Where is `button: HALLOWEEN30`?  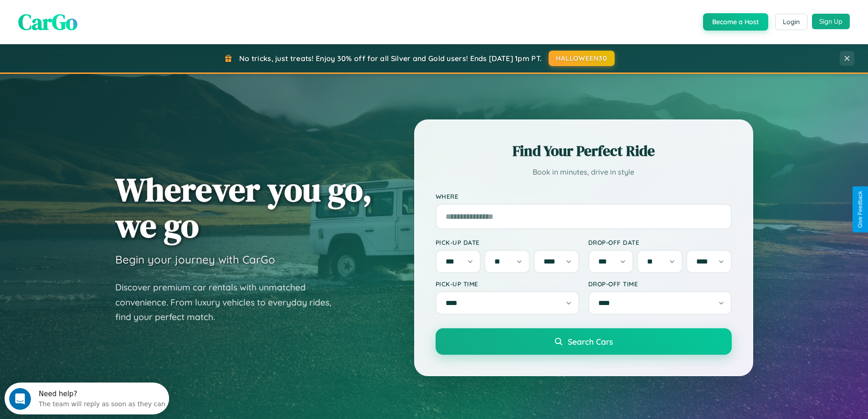 button: HALLOWEEN30 is located at coordinates (581, 59).